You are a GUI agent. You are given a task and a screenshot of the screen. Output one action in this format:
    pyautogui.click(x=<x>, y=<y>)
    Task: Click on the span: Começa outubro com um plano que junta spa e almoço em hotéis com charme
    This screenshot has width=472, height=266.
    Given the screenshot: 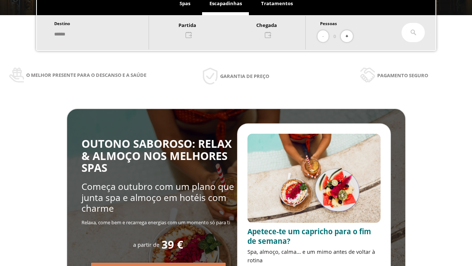 What is the action you would take?
    pyautogui.click(x=158, y=197)
    